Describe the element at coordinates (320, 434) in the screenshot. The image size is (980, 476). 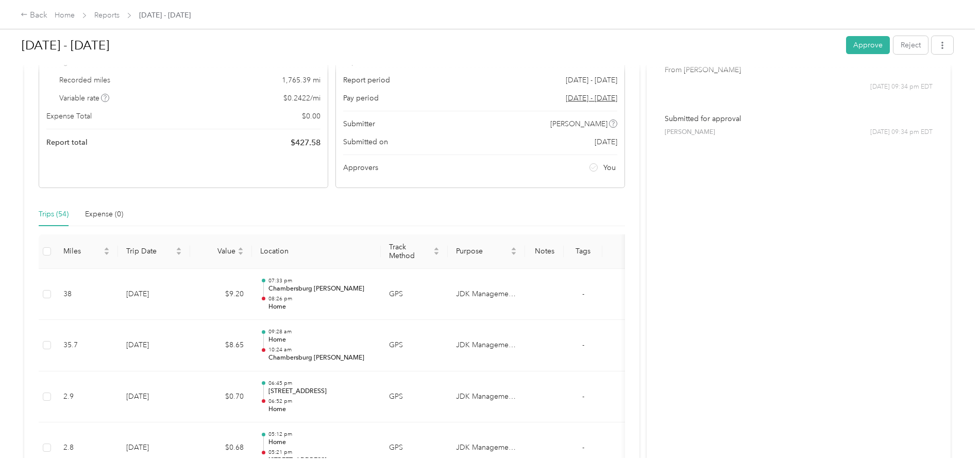
I see `p: 05:12 pm` at that location.